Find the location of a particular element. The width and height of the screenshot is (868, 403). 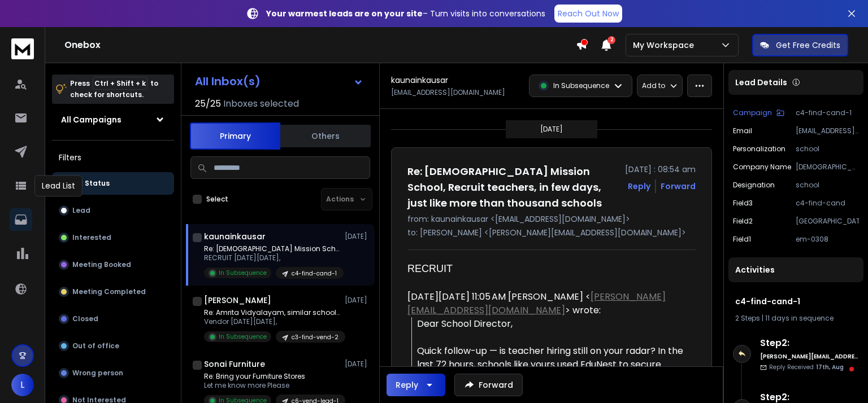

div: RECRUIT is located at coordinates (547, 269).